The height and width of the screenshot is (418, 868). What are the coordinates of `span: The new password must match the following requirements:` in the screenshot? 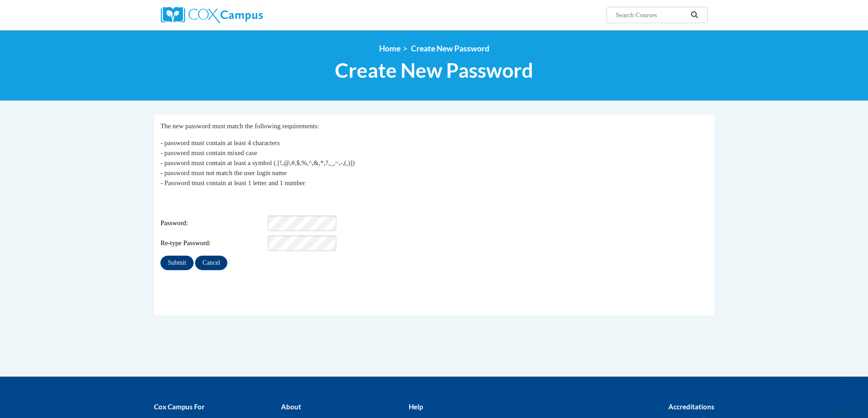 It's located at (239, 126).